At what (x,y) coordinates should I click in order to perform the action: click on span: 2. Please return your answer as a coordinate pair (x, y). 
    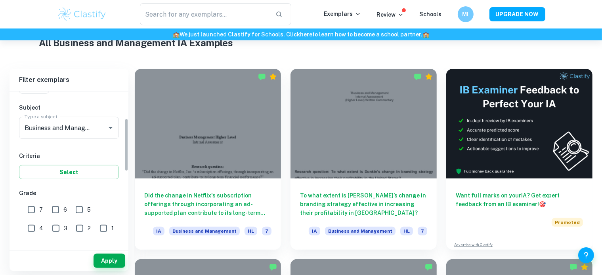
    Looking at the image, I should click on (89, 229).